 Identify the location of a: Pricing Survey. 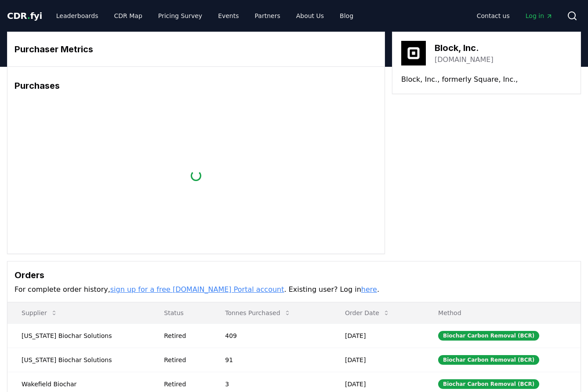
(180, 16).